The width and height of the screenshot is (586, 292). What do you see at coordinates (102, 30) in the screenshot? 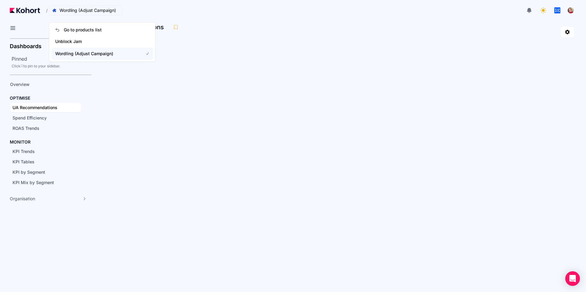
I see `a: Go to products list` at bounding box center [102, 30].